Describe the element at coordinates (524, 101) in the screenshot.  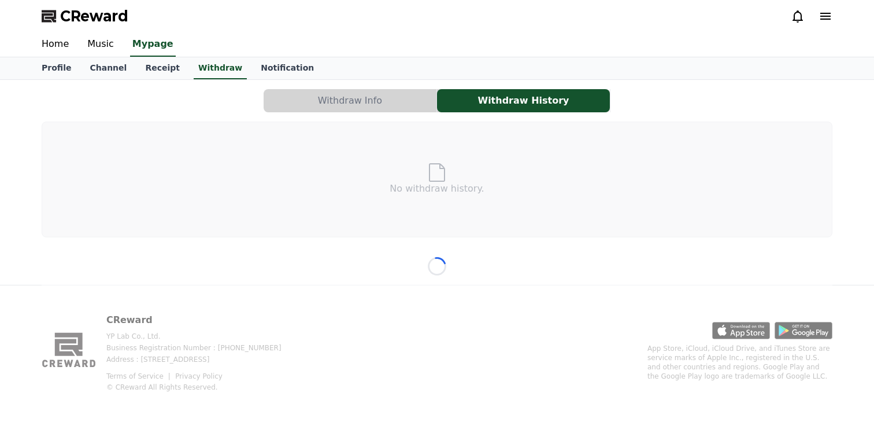
I see `a: Withdraw History` at that location.